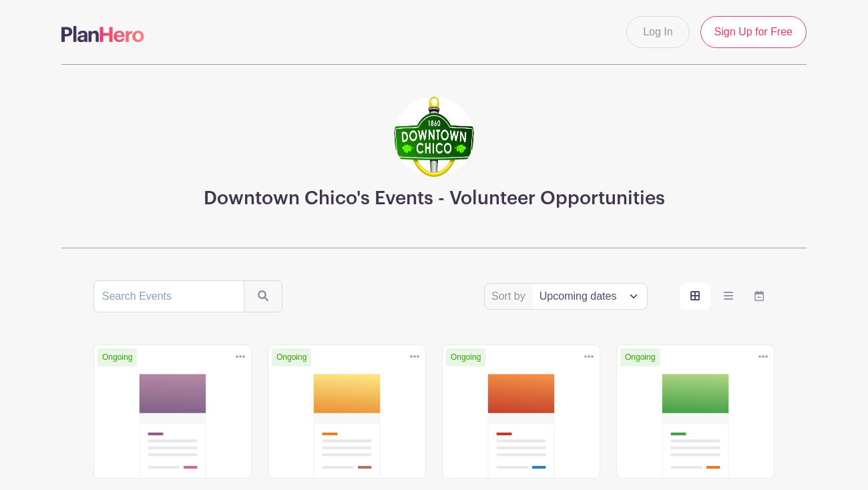 Image resolution: width=868 pixels, height=490 pixels. I want to click on a: Log In, so click(657, 32).